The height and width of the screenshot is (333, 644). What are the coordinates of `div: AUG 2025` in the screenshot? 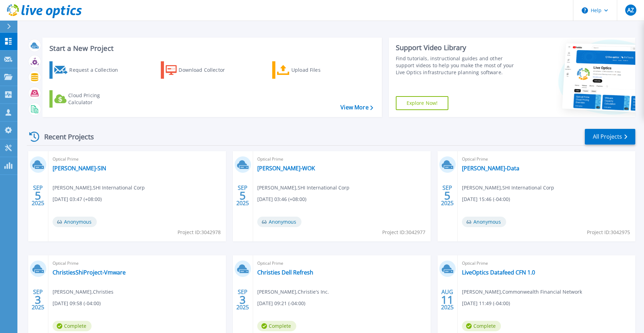 It's located at (447, 299).